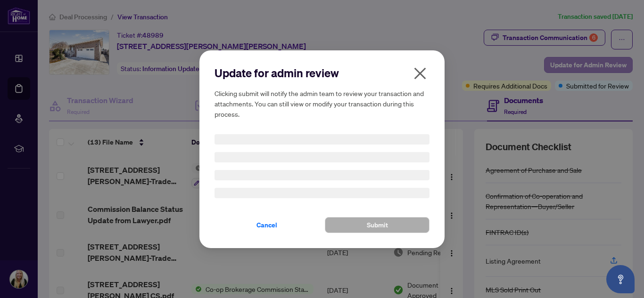 The width and height of the screenshot is (644, 298). Describe the element at coordinates (267, 225) in the screenshot. I see `button: Cancel` at that location.